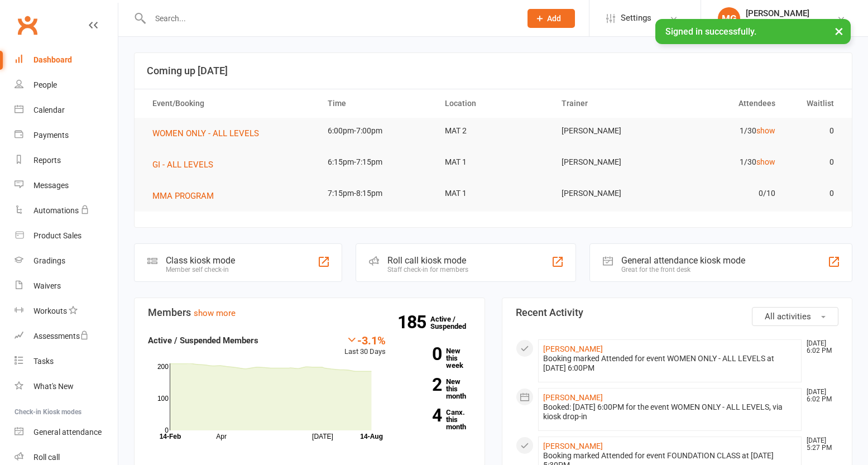 Image resolution: width=868 pixels, height=465 pixels. What do you see at coordinates (422, 354) in the screenshot?
I see `strong: 0` at bounding box center [422, 354].